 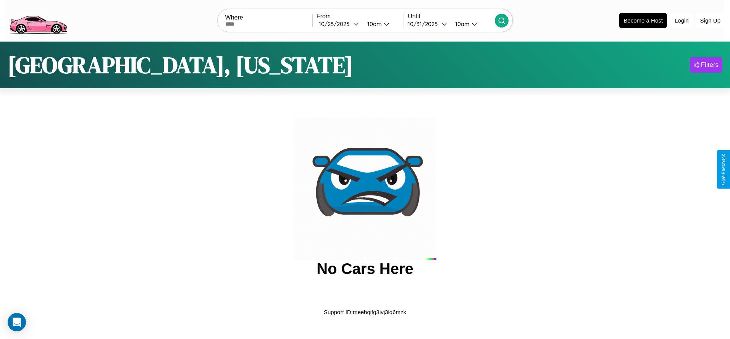 I want to click on label: Until, so click(x=451, y=16).